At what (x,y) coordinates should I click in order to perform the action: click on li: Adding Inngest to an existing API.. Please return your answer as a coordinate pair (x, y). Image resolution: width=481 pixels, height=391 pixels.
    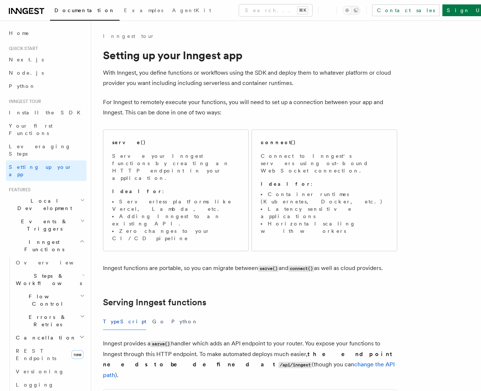
    Looking at the image, I should click on (176, 220).